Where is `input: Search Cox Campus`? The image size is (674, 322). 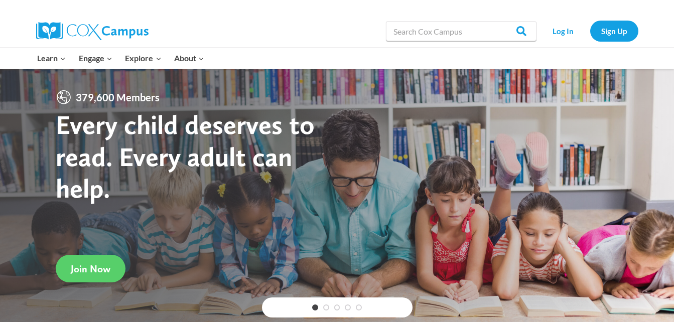
input: Search Cox Campus is located at coordinates (461, 31).